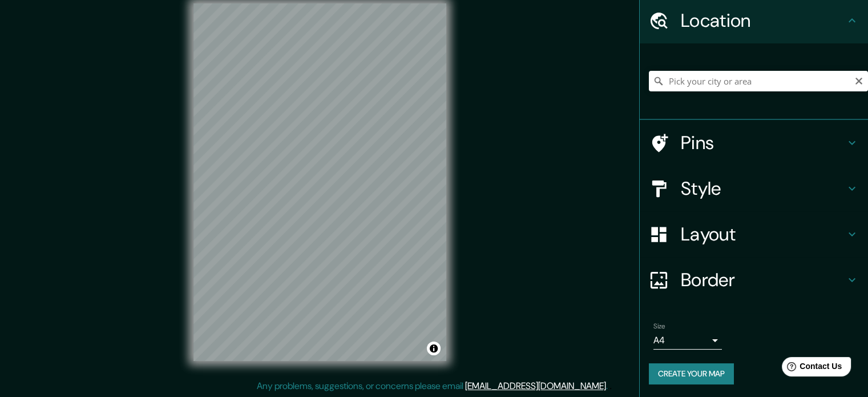  Describe the element at coordinates (754, 235) in the screenshot. I see `div: Layout` at that location.